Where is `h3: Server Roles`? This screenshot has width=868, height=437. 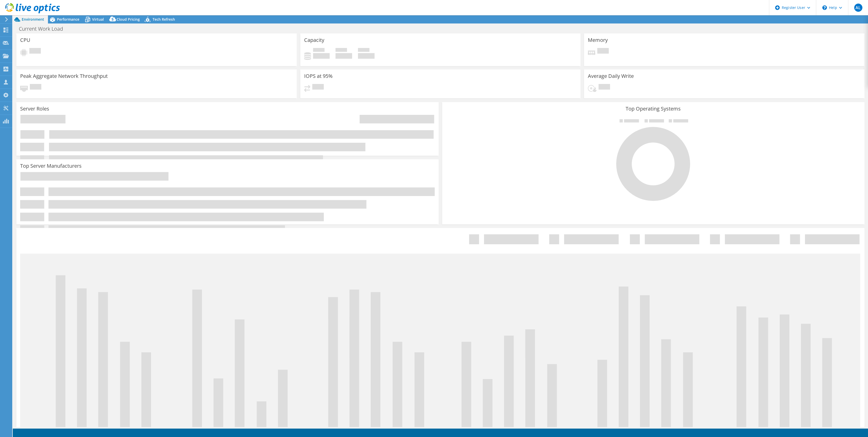
h3: Server Roles is located at coordinates (35, 109).